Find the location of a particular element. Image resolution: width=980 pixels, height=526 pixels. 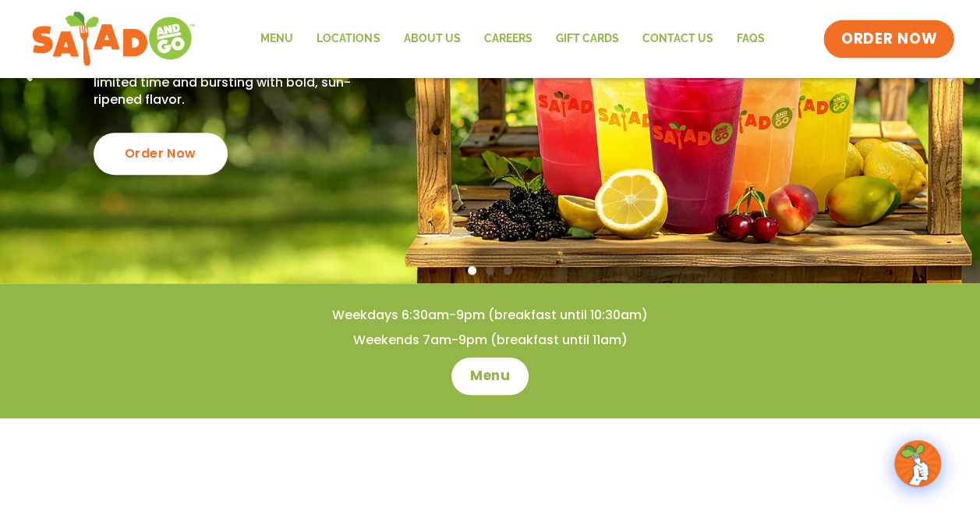

span: Menu is located at coordinates (490, 376).